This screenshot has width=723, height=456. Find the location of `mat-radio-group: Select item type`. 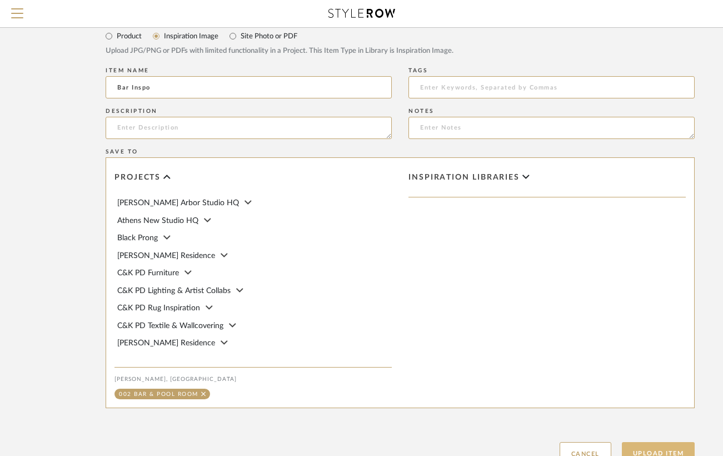

mat-radio-group: Select item type is located at coordinates (400, 36).